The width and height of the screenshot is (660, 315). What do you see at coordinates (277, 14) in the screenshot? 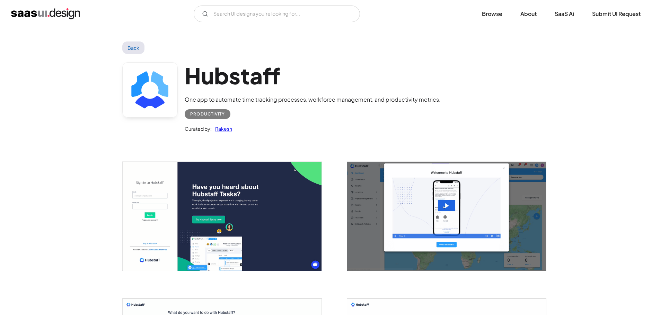
I see `form: Email Form` at bounding box center [277, 14].